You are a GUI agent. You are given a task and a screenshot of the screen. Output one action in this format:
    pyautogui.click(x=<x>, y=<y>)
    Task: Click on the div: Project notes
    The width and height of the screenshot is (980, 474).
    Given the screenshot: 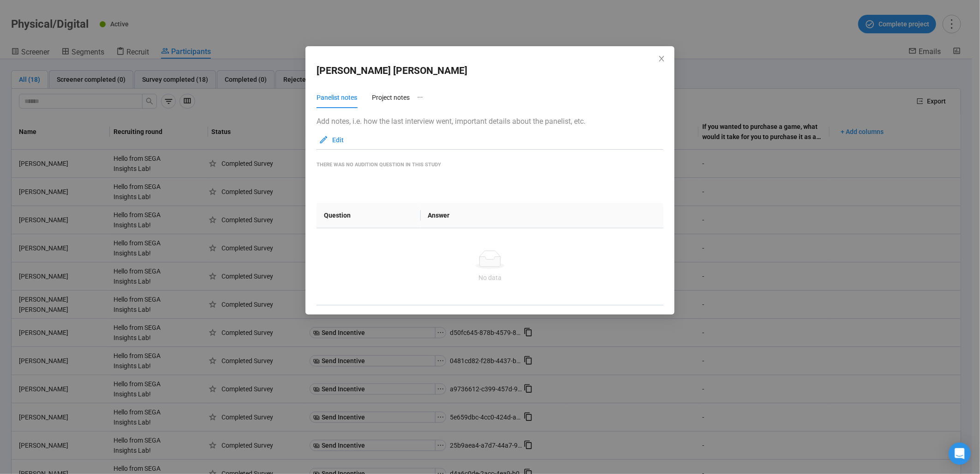 What is the action you would take?
    pyautogui.click(x=391, y=97)
    